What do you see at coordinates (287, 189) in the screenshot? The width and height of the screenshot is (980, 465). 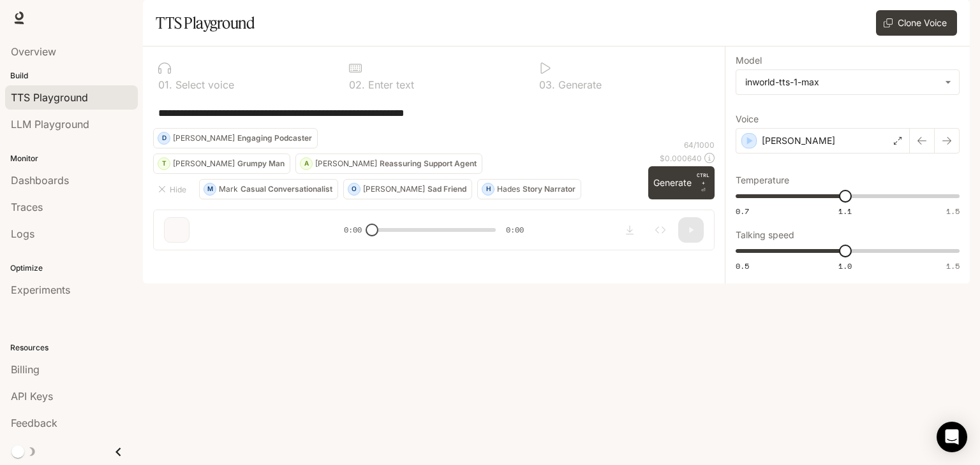 I see `p: Casual Conversationalist` at bounding box center [287, 189].